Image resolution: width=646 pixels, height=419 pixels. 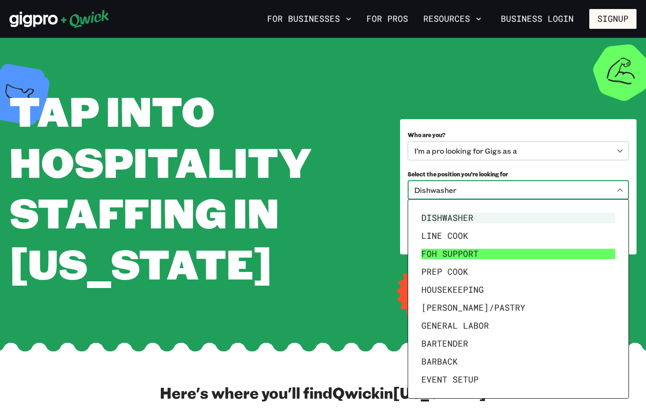 I want to click on li: FOH Support, so click(x=518, y=254).